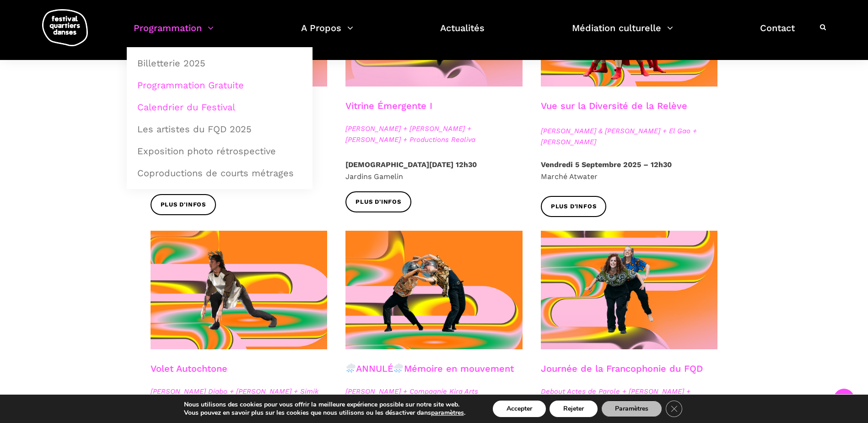 The height and width of the screenshot is (423, 868). I want to click on a: A Propos, so click(327, 33).